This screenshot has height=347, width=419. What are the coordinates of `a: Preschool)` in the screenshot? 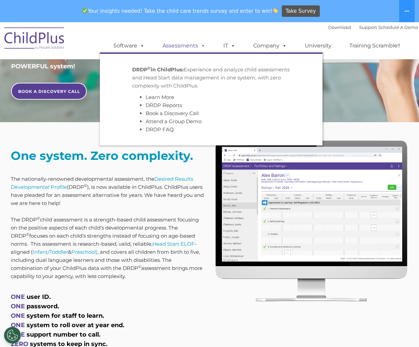 It's located at (84, 252).